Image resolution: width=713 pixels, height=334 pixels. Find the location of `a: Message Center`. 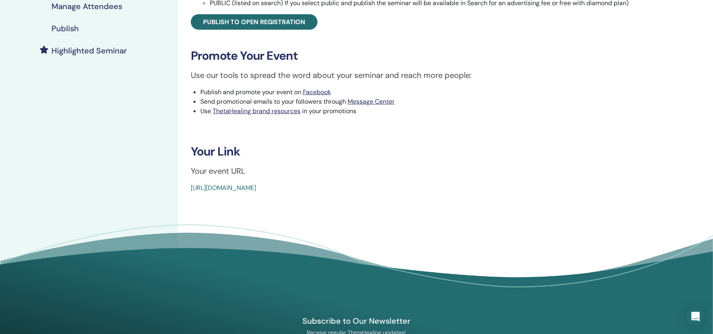

a: Message Center is located at coordinates (371, 101).